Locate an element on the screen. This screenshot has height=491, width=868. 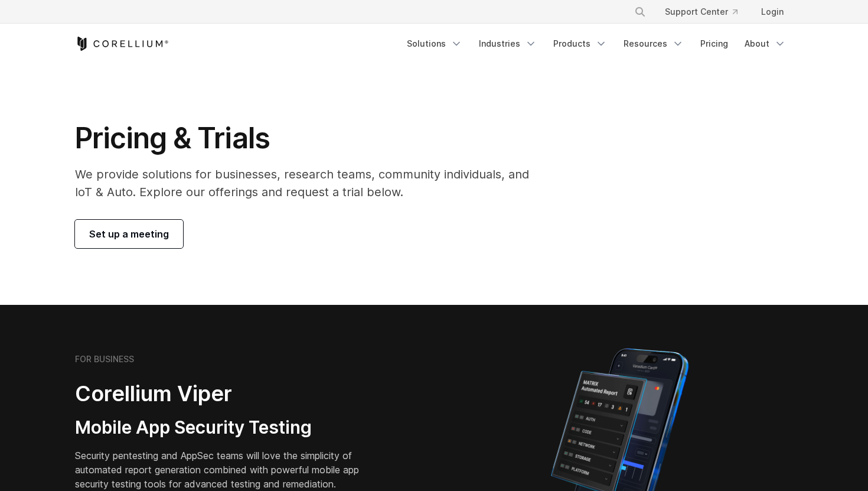
button: Search is located at coordinates (640, 12).